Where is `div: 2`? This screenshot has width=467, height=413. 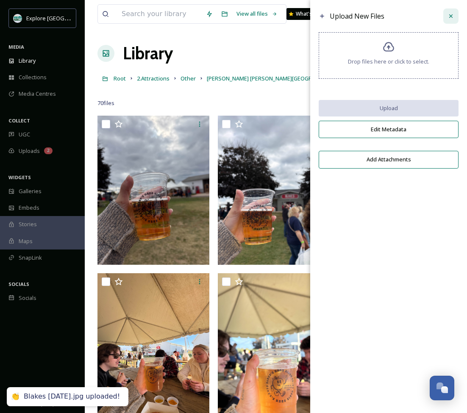 div: 2 is located at coordinates (48, 151).